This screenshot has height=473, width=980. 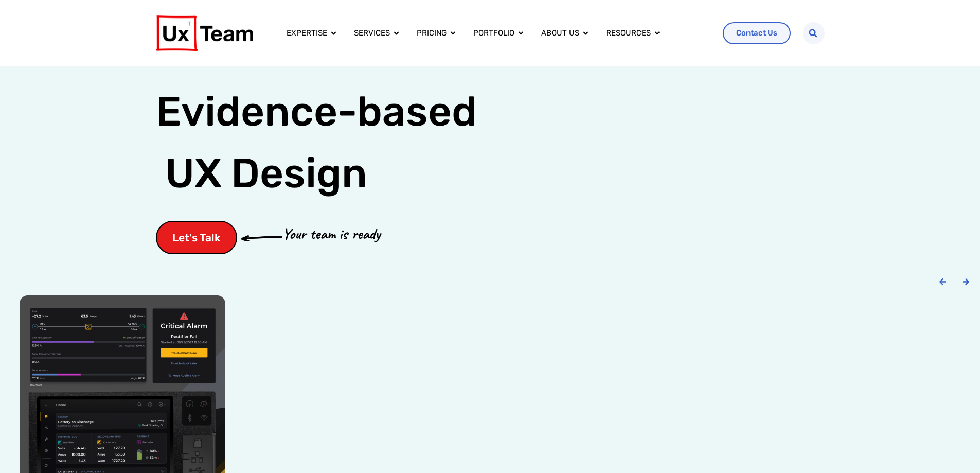 What do you see at coordinates (965, 282) in the screenshot?
I see `div: Next slide` at bounding box center [965, 282].